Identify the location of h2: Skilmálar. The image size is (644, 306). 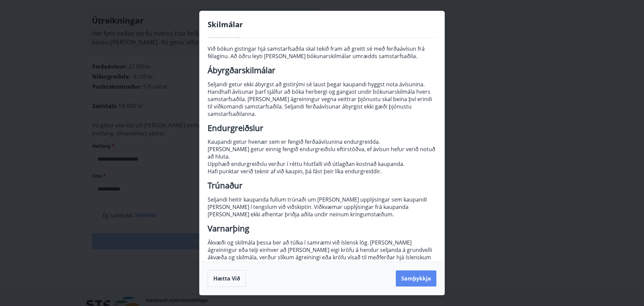
(322, 35).